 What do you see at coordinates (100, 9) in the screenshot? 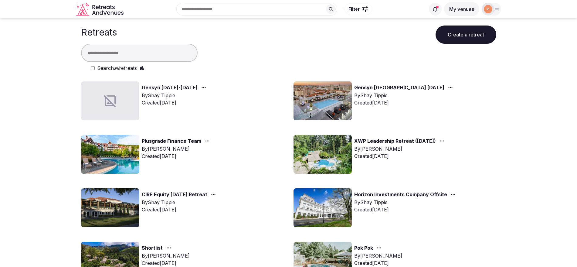
I see `svg: Retreats and Venues company logo` at bounding box center [100, 9].